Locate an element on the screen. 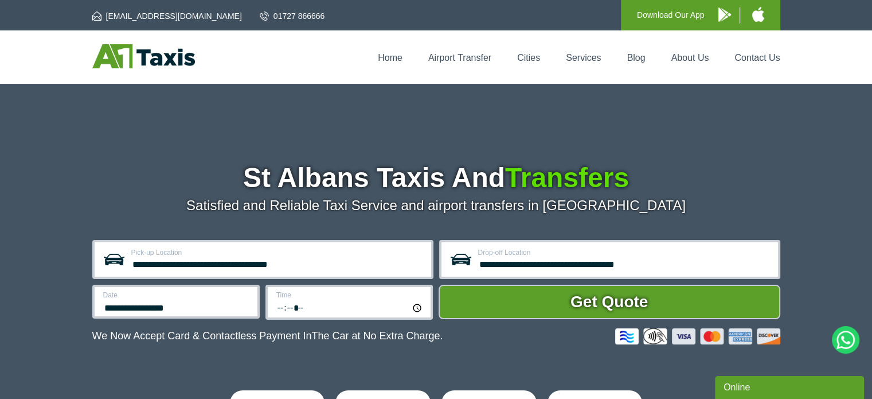 The width and height of the screenshot is (872, 399). span: Transfers is located at coordinates (567, 177).